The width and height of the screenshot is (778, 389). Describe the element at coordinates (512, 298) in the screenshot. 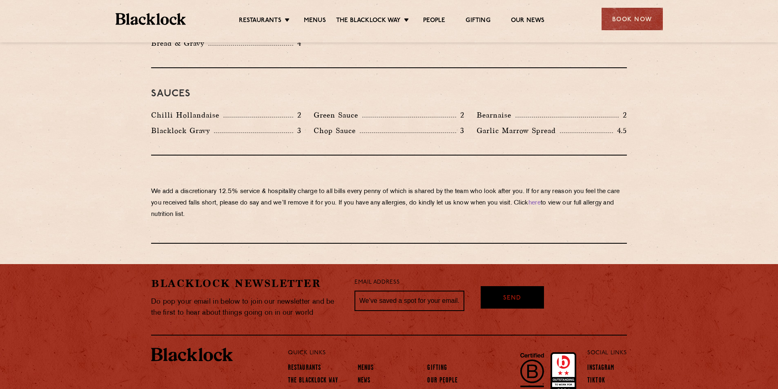

I see `span: Send` at that location.